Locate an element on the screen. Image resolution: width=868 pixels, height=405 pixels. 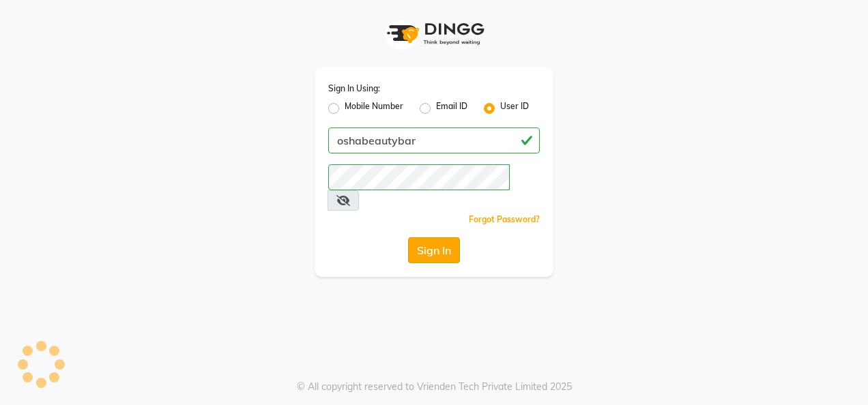
label: Email ID is located at coordinates (452, 109).